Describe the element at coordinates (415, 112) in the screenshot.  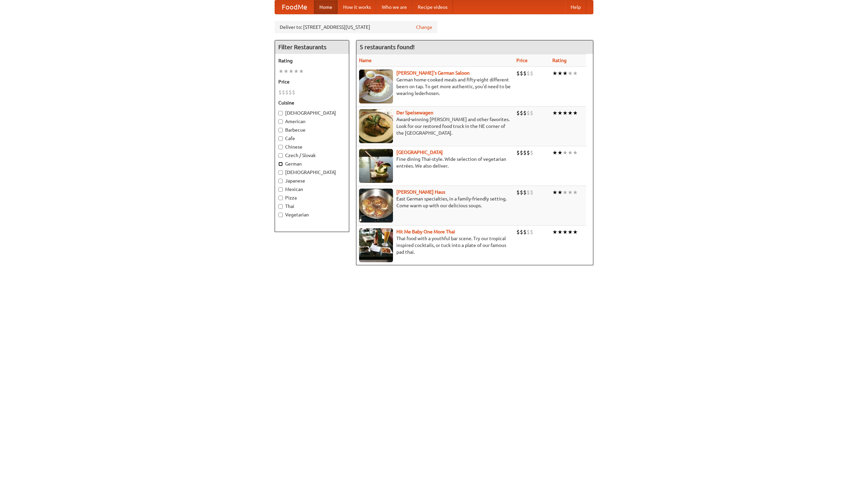
I see `a: Der Speisewagen` at that location.